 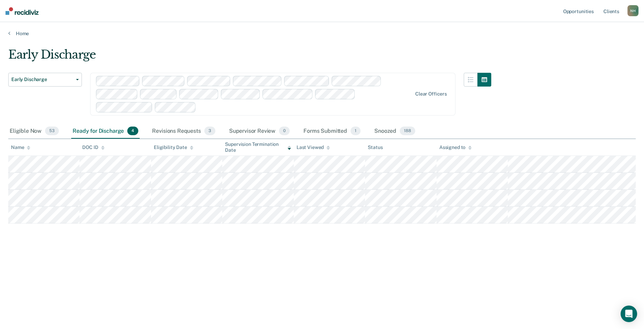 What do you see at coordinates (52, 131) in the screenshot?
I see `span: 53` at bounding box center [52, 131].